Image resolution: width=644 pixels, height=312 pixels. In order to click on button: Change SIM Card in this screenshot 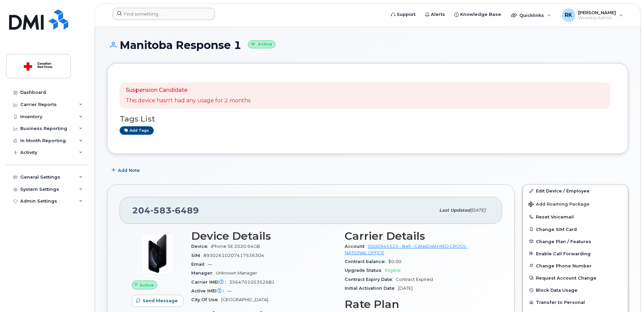, I will do `click(576, 230)`.